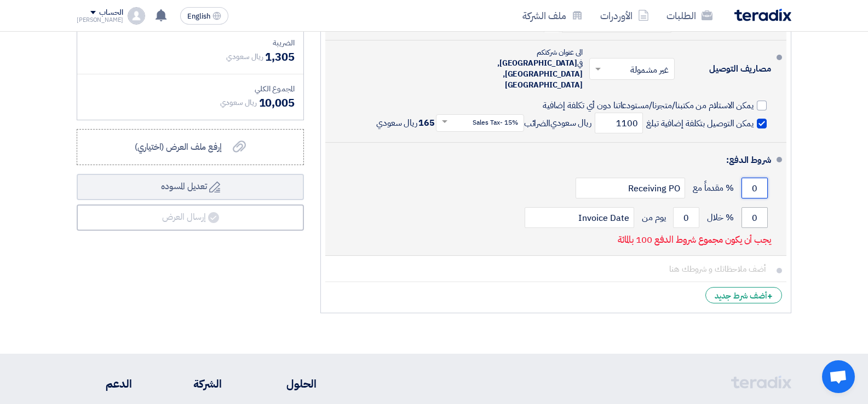 The height and width of the screenshot is (404, 868). Describe the element at coordinates (190, 88) in the screenshot. I see `div: المجموع الكلي` at that location.